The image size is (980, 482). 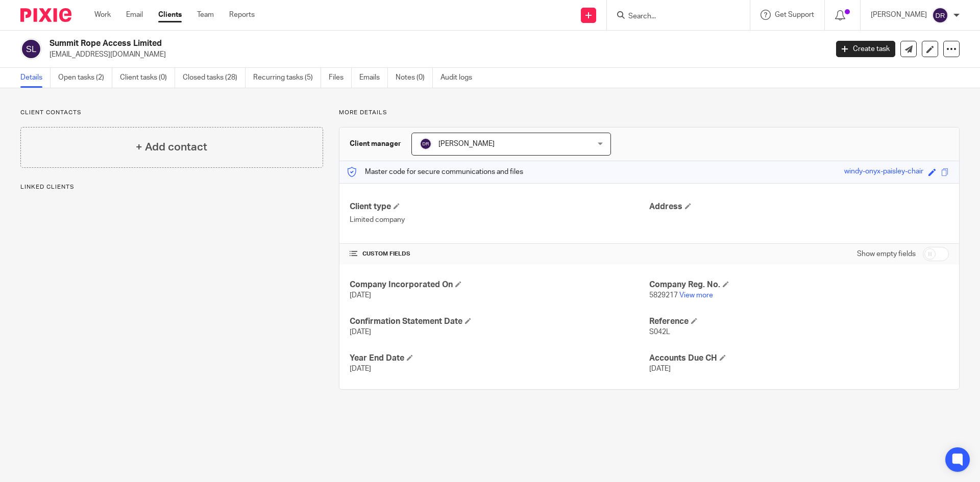 I want to click on h4: Accounts Due CH, so click(x=799, y=358).